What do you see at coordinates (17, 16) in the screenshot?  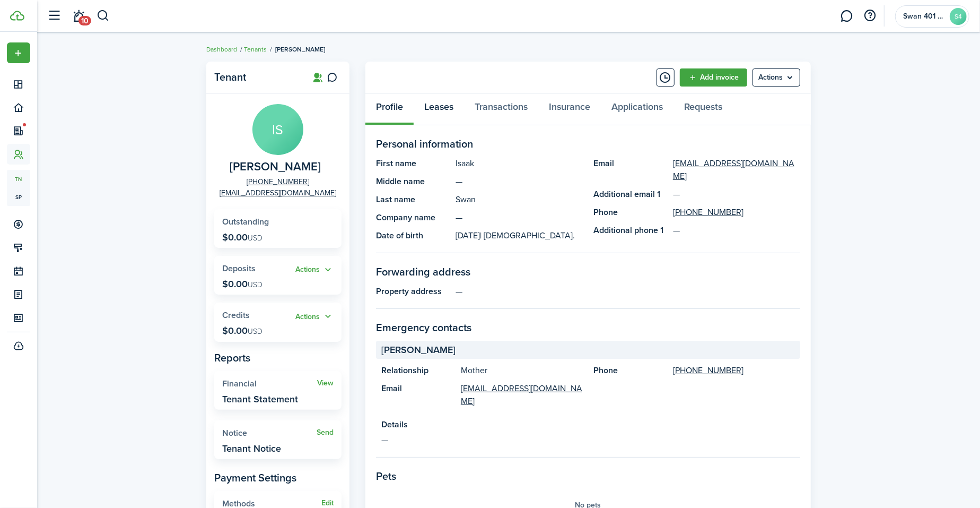 I see `img: TenantCloud` at bounding box center [17, 16].